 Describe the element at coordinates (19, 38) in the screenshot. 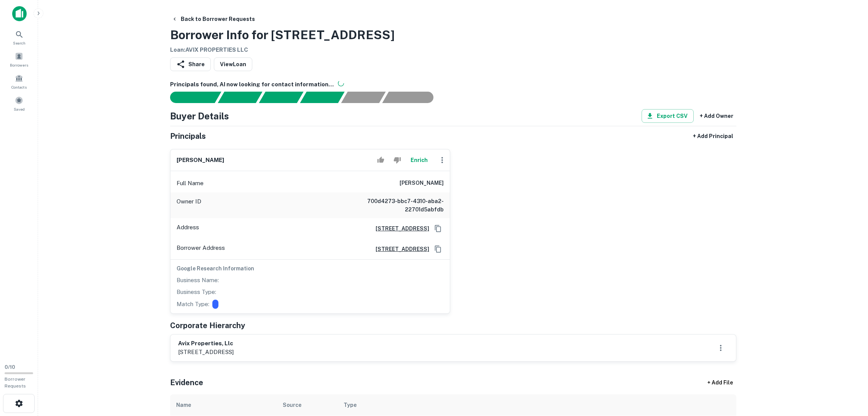

I see `a: Search` at that location.